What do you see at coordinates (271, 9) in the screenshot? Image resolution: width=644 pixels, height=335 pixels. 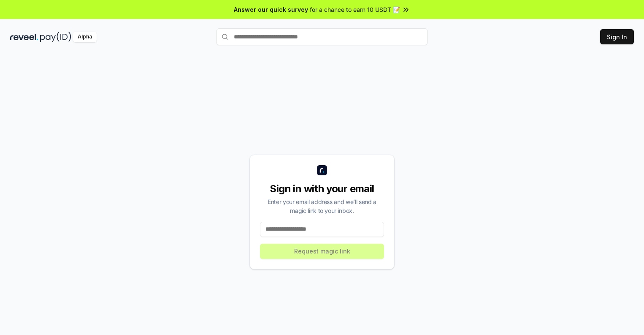 I see `span: Answer our quick survey` at bounding box center [271, 9].